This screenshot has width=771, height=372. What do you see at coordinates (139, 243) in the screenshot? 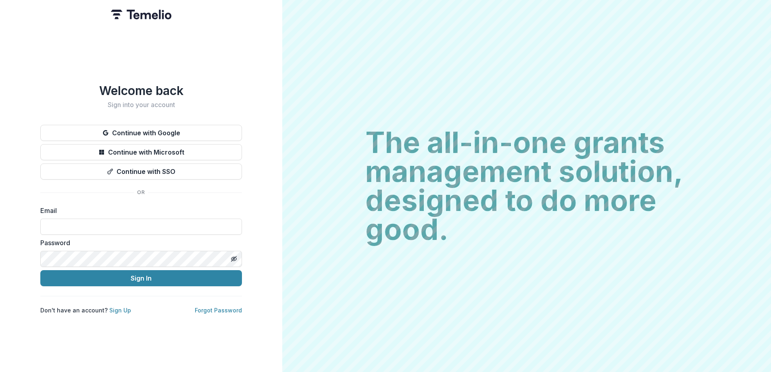
I see `label: Password` at bounding box center [139, 243].